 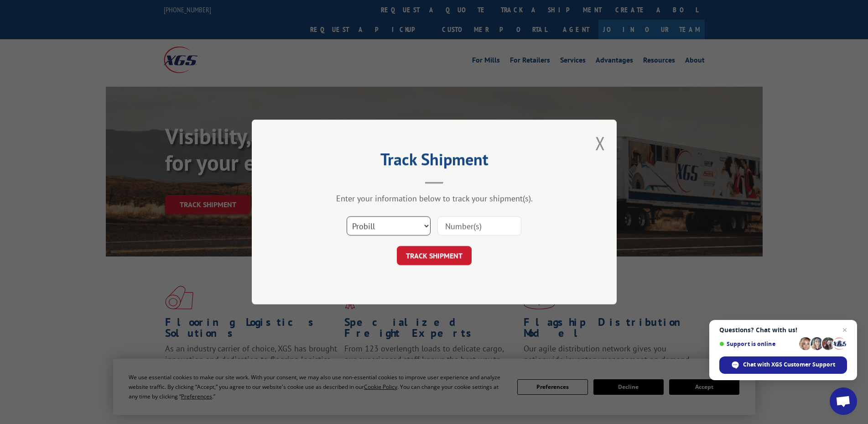 What do you see at coordinates (434, 256) in the screenshot?
I see `button: TRACK SHIPMENT` at bounding box center [434, 256].